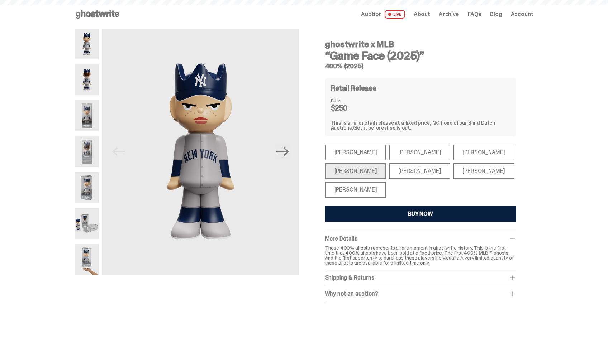  Describe the element at coordinates (87, 80) in the screenshot. I see `img: 02-ghostwrite-mlb-game-face-hero-judge-back.png` at that location.